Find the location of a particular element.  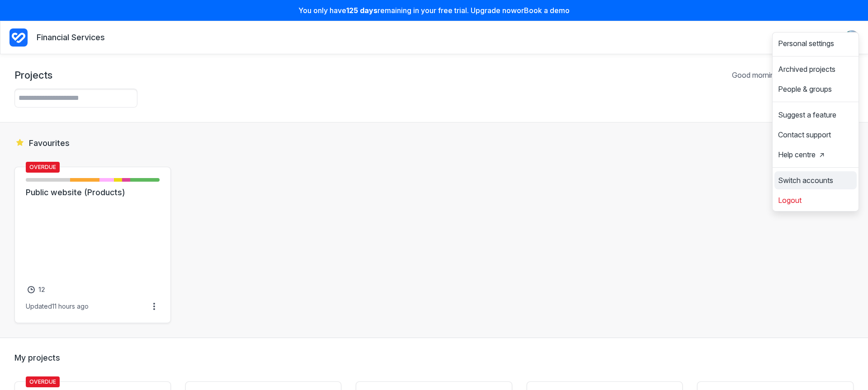

a: Switch accounts is located at coordinates (816, 180).